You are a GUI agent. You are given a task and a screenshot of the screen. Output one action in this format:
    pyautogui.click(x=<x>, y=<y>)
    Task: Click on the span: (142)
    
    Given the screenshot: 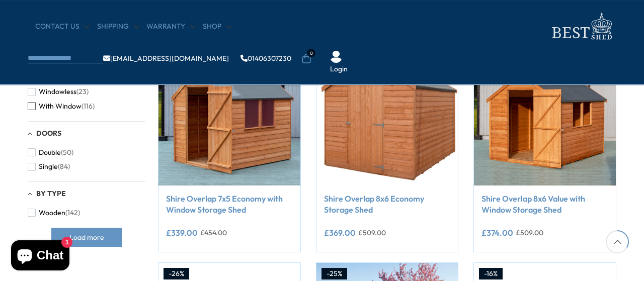 What is the action you would take?
    pyautogui.click(x=72, y=213)
    